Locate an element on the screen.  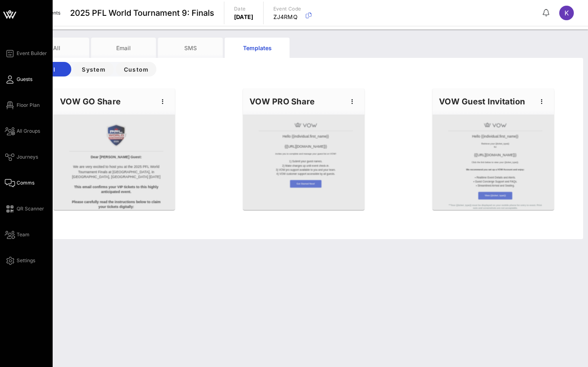
a: Comms is located at coordinates (19, 183).